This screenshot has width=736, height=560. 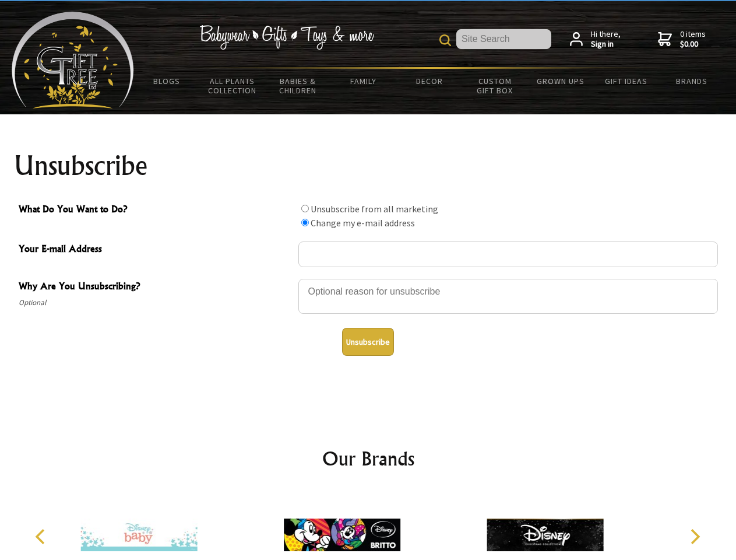 What do you see at coordinates (369, 458) in the screenshot?
I see `h2: Our Brands` at bounding box center [369, 458].